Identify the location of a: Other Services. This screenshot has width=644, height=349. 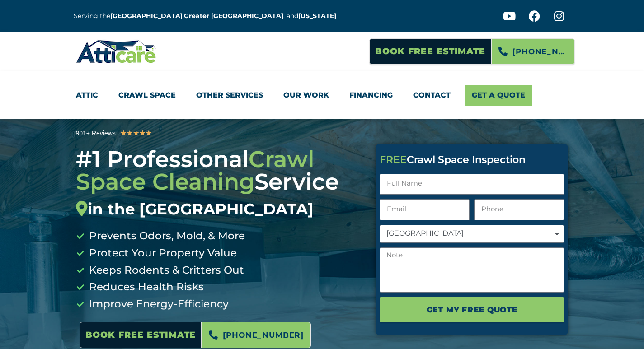
(230, 96).